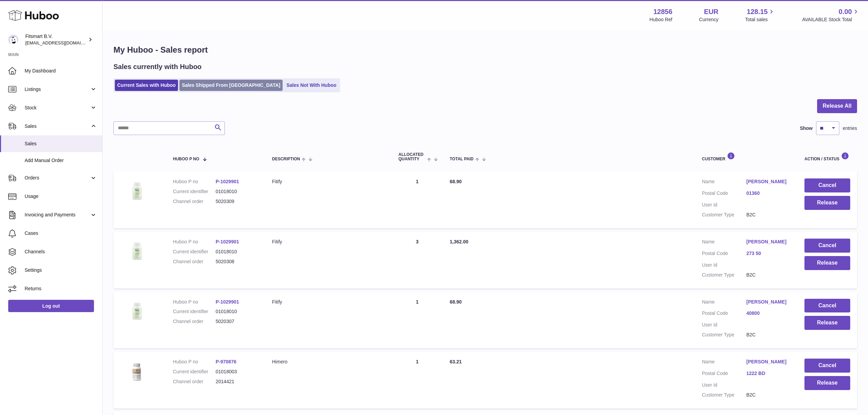 The width and height of the screenshot is (868, 415). Describe the element at coordinates (760, 15) in the screenshot. I see `a: 128.15 Total sales` at that location.